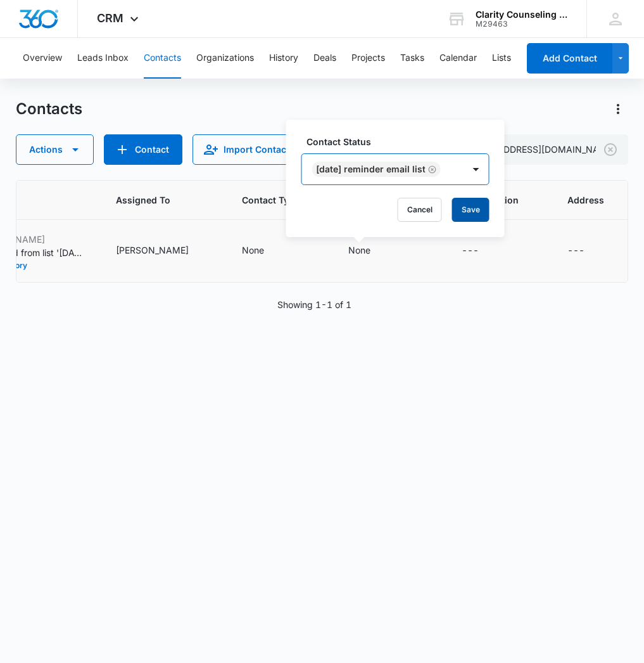  I want to click on p: Showing 1-1 of 1, so click(314, 304).